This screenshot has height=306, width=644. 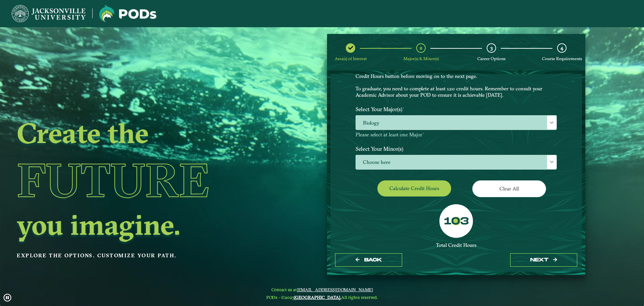 I want to click on label: 103, so click(x=457, y=221).